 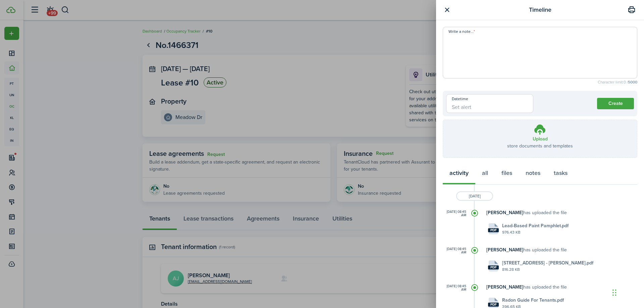 What do you see at coordinates (560, 175) in the screenshot?
I see `button: tasks` at bounding box center [560, 175].